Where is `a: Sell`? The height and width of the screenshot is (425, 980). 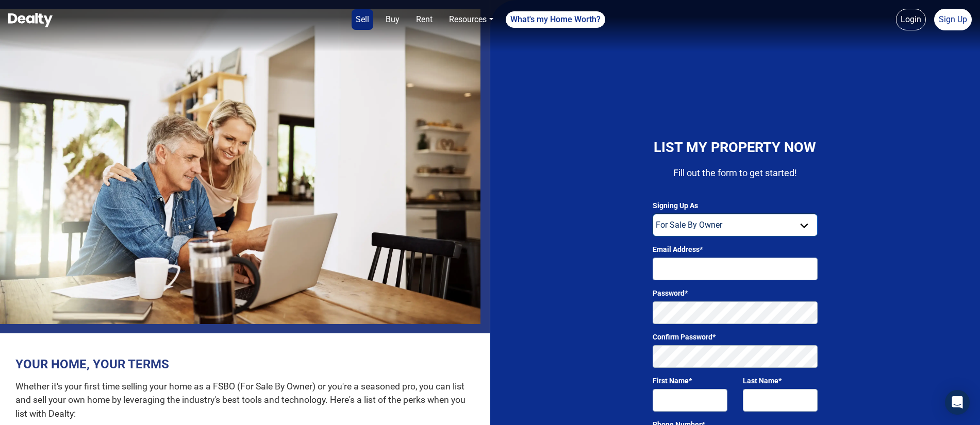
a: Sell is located at coordinates (363, 20).